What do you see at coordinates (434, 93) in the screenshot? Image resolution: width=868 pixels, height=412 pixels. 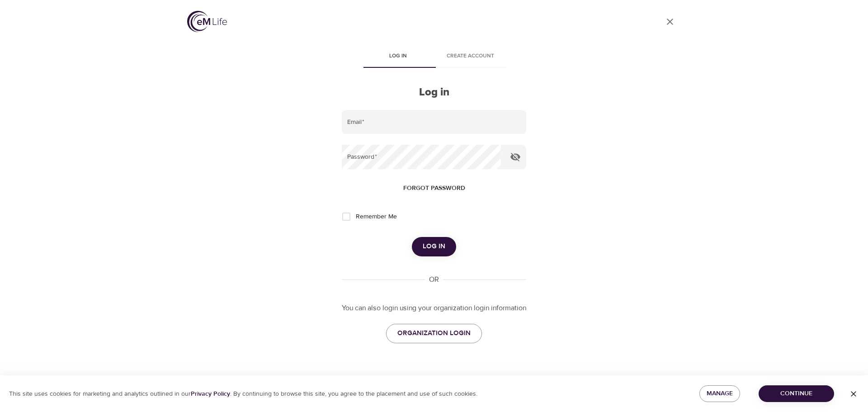 I see `h2: Log in` at bounding box center [434, 93].